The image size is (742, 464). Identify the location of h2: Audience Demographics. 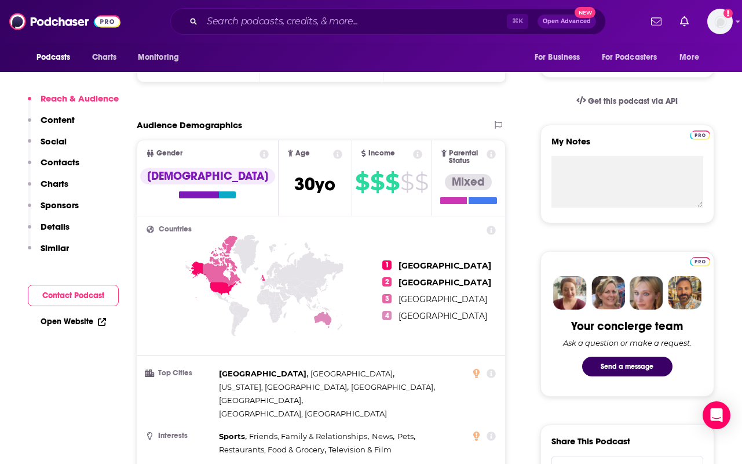
(189, 125).